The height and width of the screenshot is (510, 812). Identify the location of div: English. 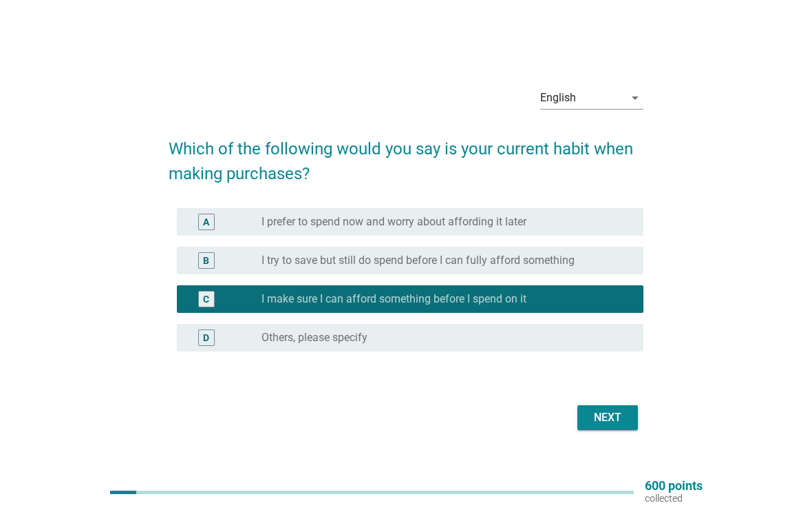
(558, 98).